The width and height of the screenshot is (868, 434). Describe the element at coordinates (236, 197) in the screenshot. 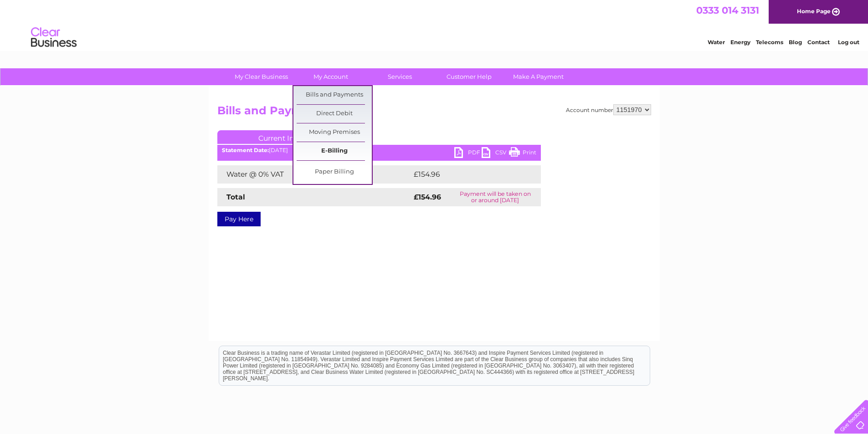

I see `strong: Total` at that location.